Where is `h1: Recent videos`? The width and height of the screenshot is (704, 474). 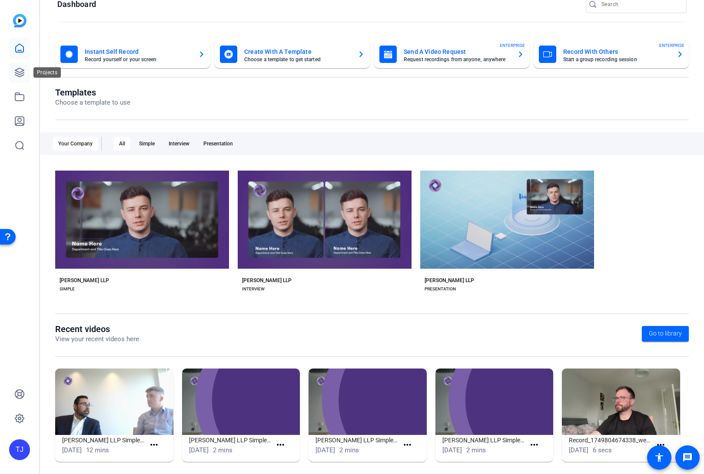 h1: Recent videos is located at coordinates (97, 329).